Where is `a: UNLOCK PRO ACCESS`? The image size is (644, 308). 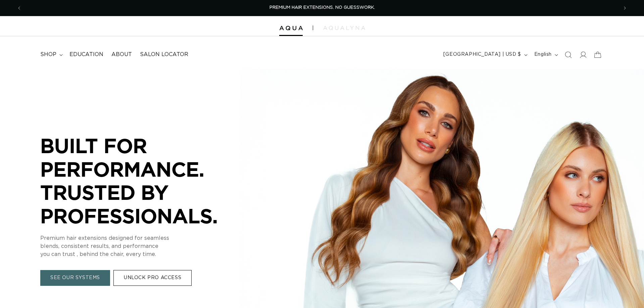
a: UNLOCK PRO ACCESS is located at coordinates (152, 278).